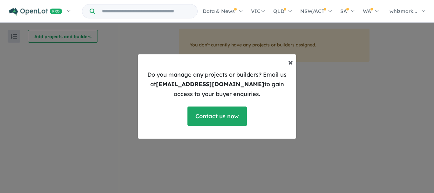 The height and width of the screenshot is (193, 434). Describe the element at coordinates (146, 11) in the screenshot. I see `input: Try estate name, suburb, builder or developer` at that location.